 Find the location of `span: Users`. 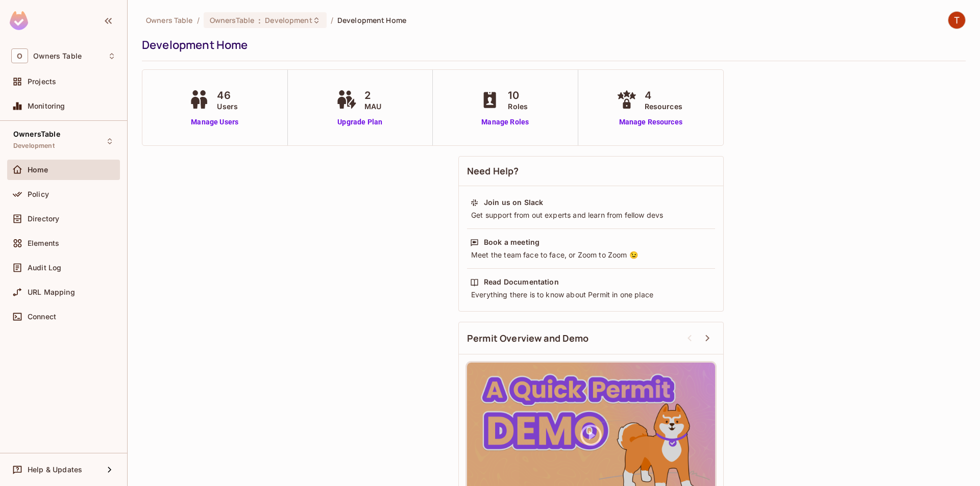

span: Users is located at coordinates (227, 106).